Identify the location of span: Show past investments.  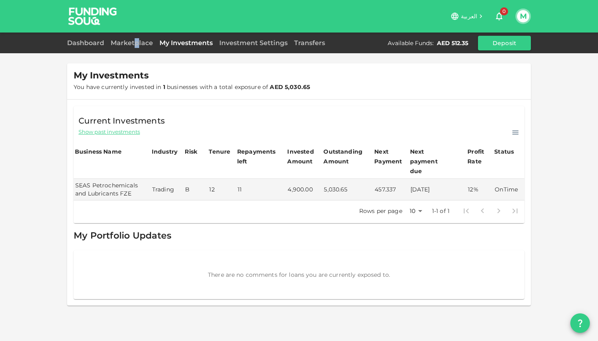
(109, 132).